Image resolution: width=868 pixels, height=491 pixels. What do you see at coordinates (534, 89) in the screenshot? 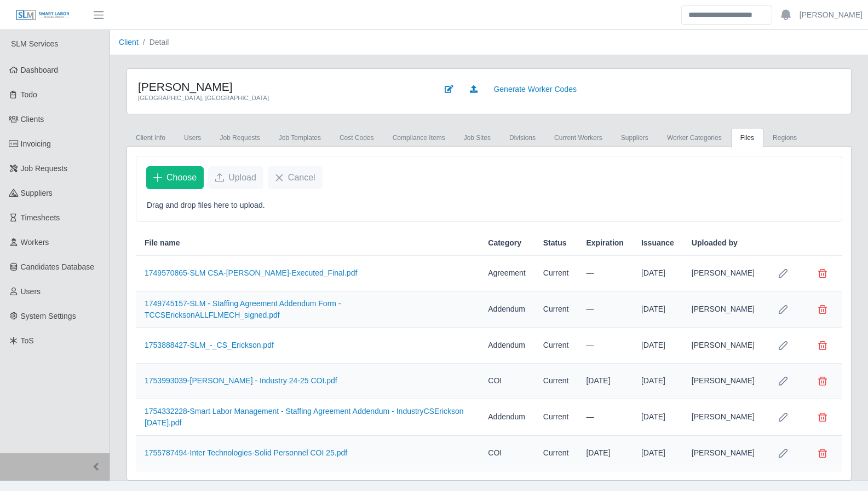
I see `a: Generate Worker Codes` at bounding box center [534, 89].